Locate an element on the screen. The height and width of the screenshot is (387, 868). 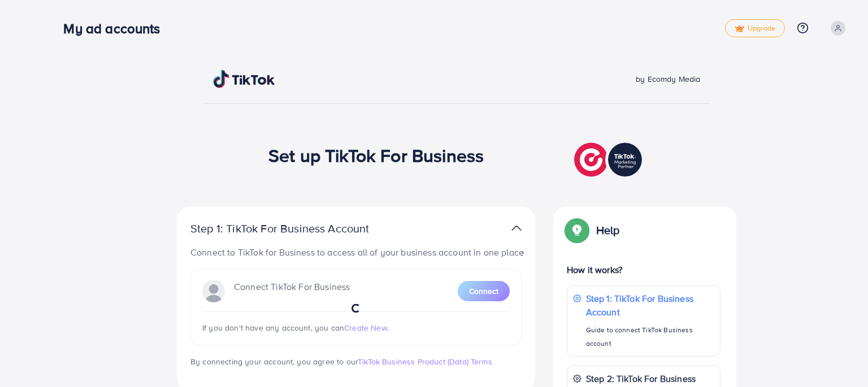
p: Help is located at coordinates (608, 230).